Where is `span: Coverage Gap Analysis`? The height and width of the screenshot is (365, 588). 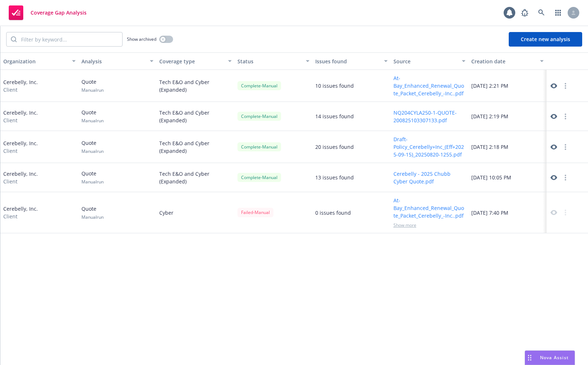 span: Coverage Gap Analysis is located at coordinates (59, 13).